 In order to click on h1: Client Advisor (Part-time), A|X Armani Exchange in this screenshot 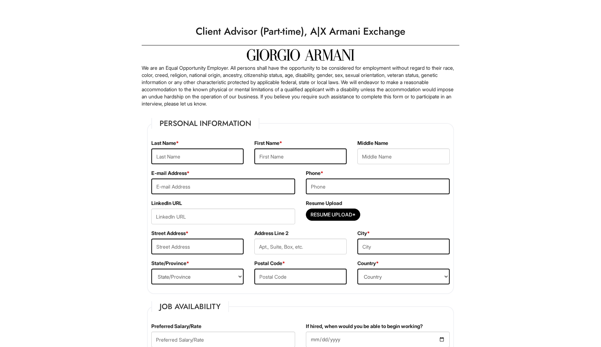, I will do `click(301, 31)`.